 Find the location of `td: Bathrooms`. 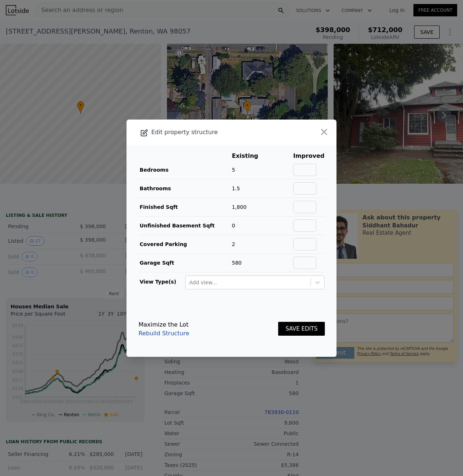

td: Bathrooms is located at coordinates (185, 188).